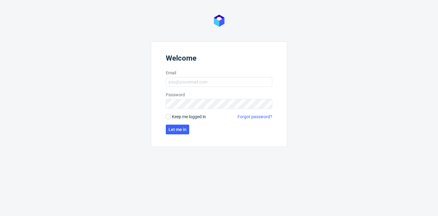  What do you see at coordinates (219, 95) in the screenshot?
I see `label: Password` at bounding box center [219, 95].